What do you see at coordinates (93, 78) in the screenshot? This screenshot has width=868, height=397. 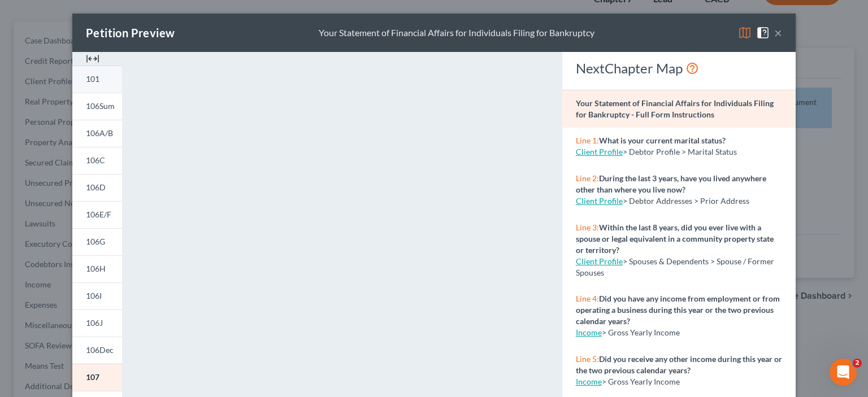 I see `span: 101` at bounding box center [93, 78].